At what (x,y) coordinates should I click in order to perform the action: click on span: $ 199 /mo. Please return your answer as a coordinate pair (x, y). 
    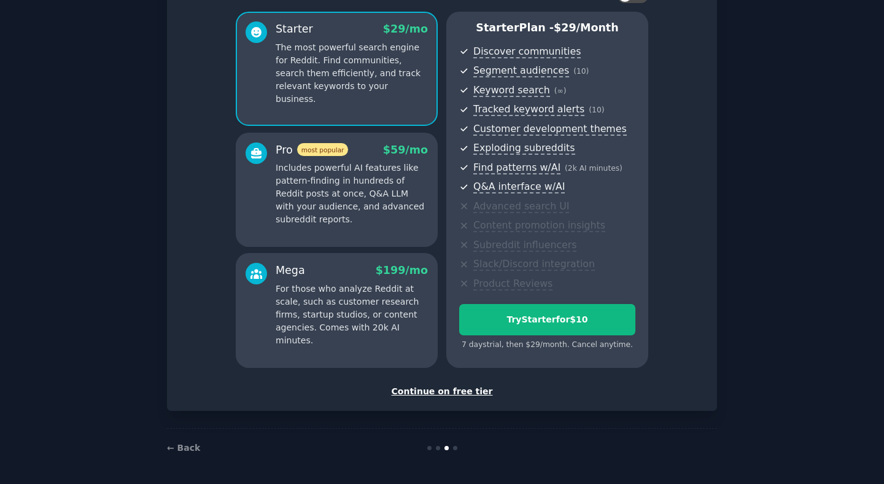
    Looking at the image, I should click on (401, 270).